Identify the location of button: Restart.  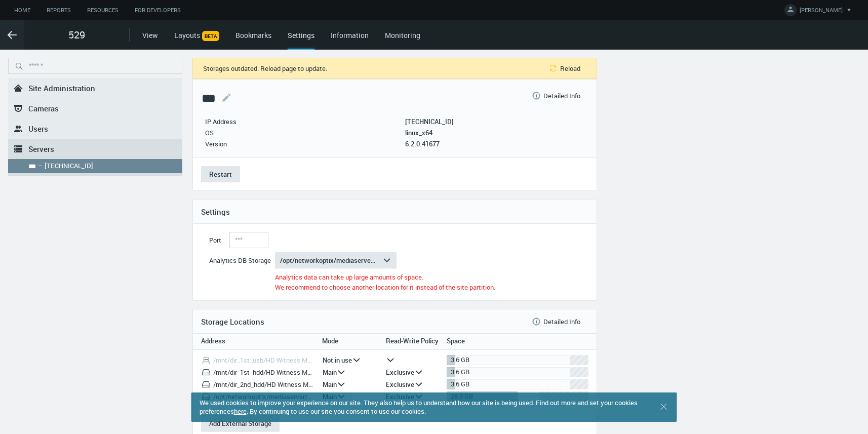
(220, 174).